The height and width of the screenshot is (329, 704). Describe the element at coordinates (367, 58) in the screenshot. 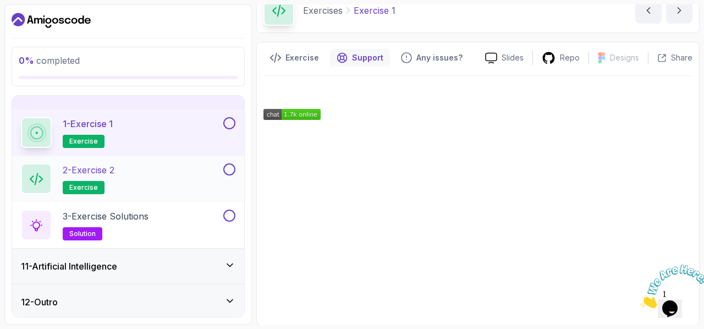

I see `p: Support` at that location.